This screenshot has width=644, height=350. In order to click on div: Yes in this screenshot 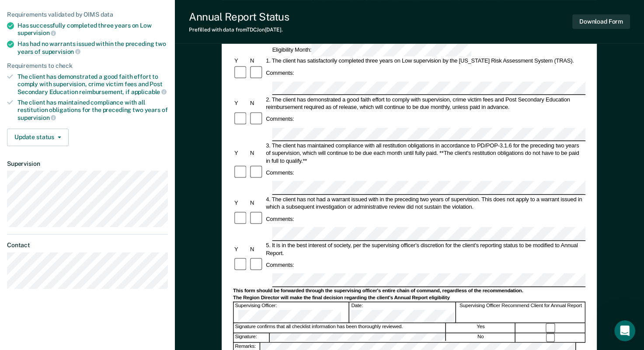, I will do `click(481, 328)`.